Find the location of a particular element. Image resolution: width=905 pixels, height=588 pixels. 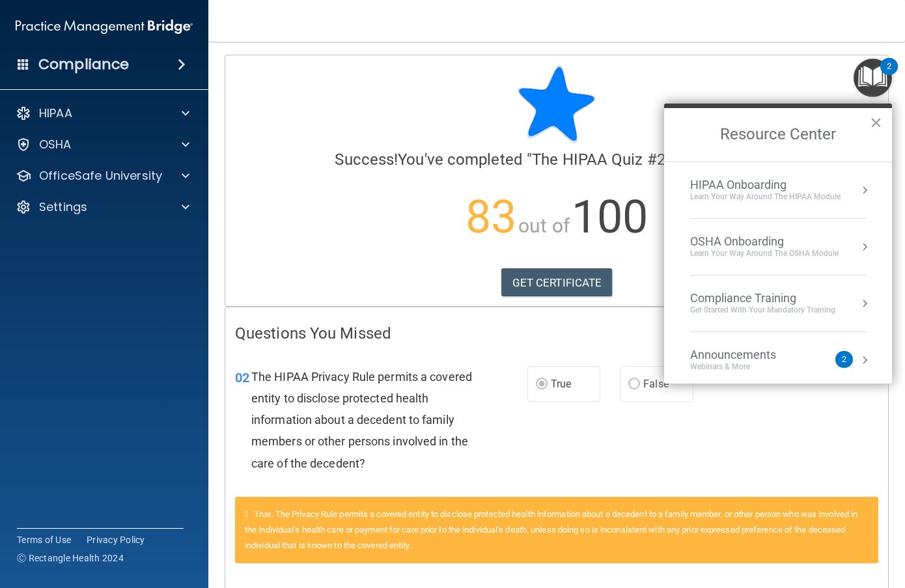

span: The HIPAA Privacy Rule permits a covered entity to disclose protected health information about a ... is located at coordinates (362, 419).